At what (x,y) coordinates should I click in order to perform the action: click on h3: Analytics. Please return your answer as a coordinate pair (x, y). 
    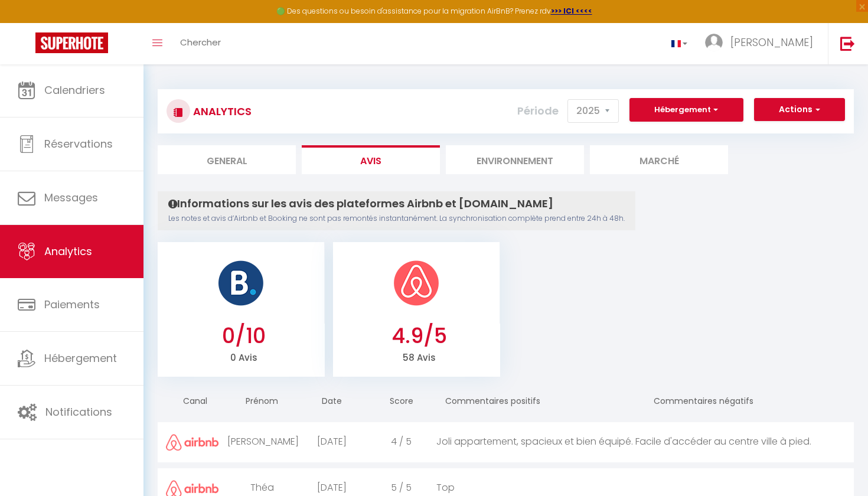
    Looking at the image, I should click on (221, 111).